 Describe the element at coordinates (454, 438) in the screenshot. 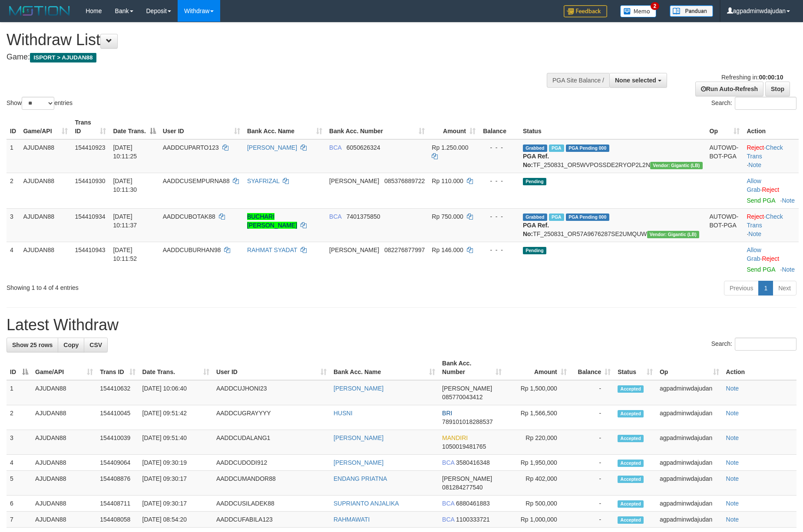

I see `span: MANDIRI` at that location.